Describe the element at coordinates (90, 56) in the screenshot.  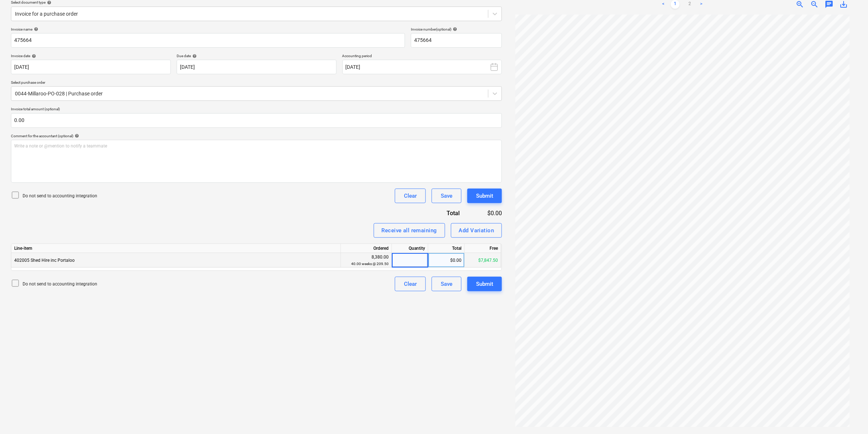
I see `div: Invoice date` at that location.